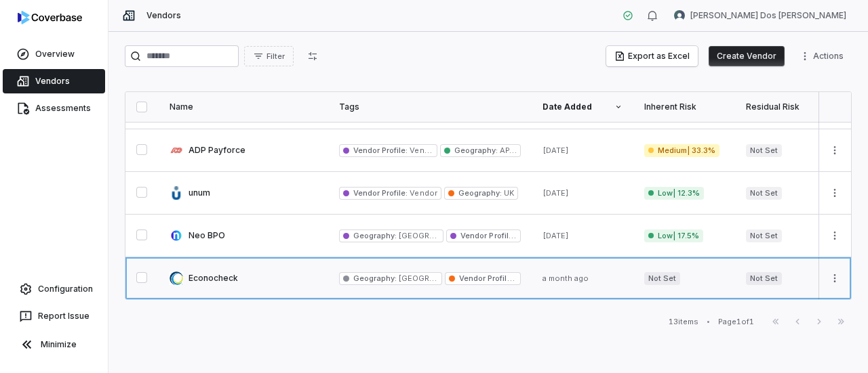  Describe the element at coordinates (583, 107) in the screenshot. I see `div: Date Added` at that location.